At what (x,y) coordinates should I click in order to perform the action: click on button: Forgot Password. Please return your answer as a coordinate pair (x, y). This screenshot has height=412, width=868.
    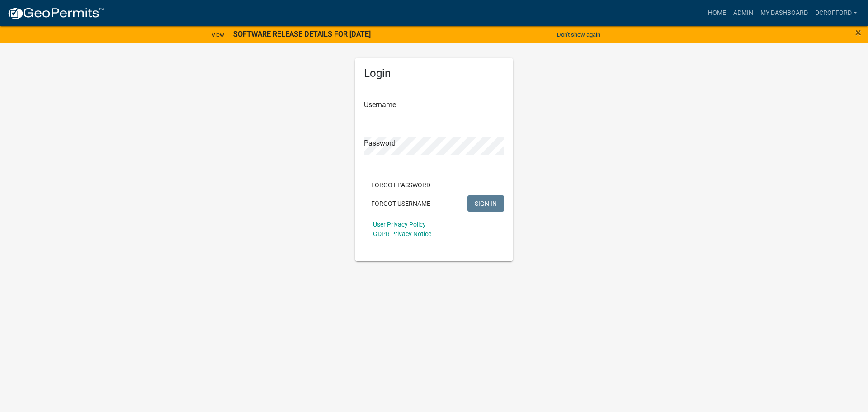
    Looking at the image, I should click on (401, 185).